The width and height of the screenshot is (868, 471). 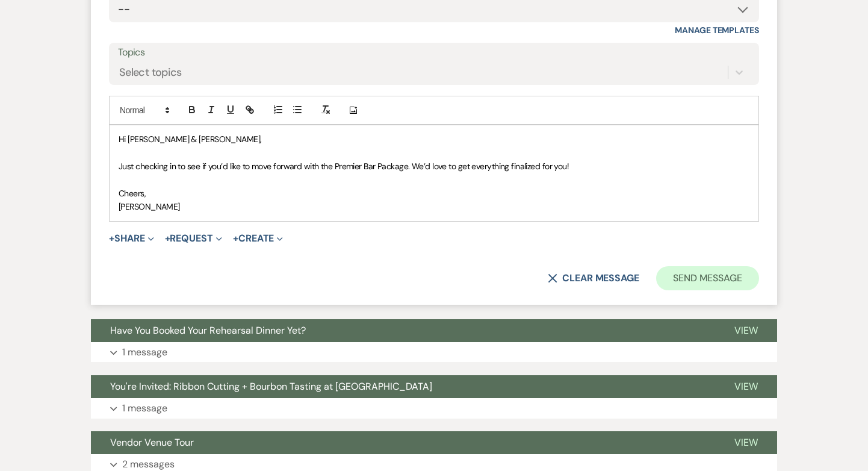 I want to click on span: Cheers,, so click(x=132, y=193).